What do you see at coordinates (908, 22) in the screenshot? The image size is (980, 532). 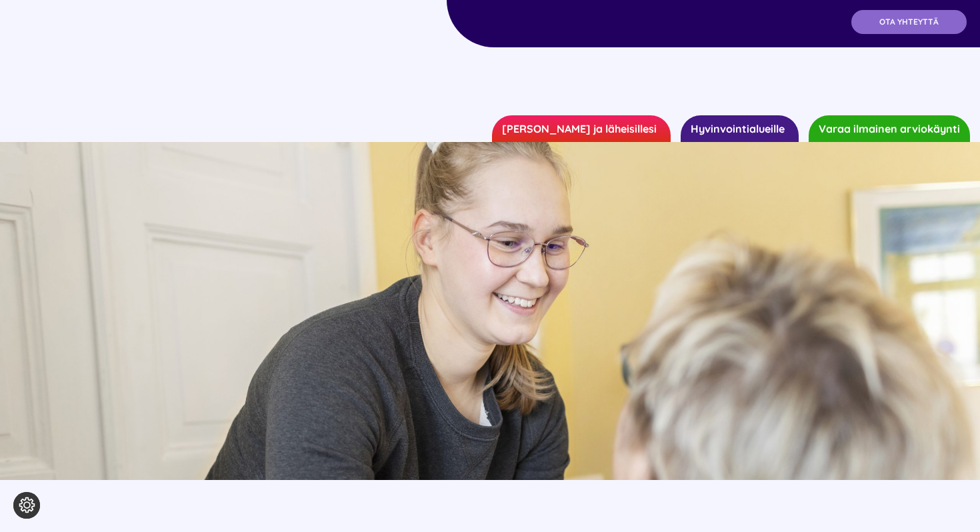 I see `span: OTA YHTEYTTÄ` at bounding box center [908, 22].